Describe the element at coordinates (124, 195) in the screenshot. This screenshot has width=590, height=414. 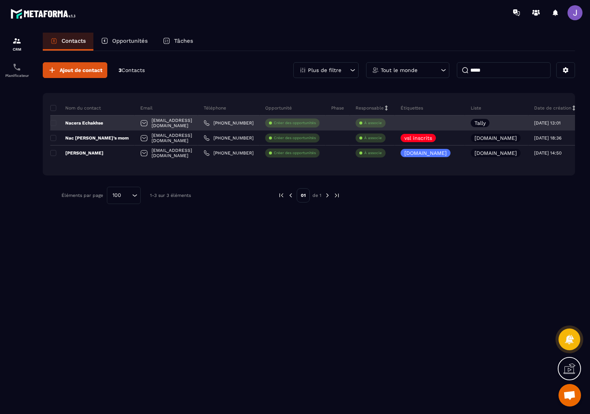
I see `div: Search for option` at that location.